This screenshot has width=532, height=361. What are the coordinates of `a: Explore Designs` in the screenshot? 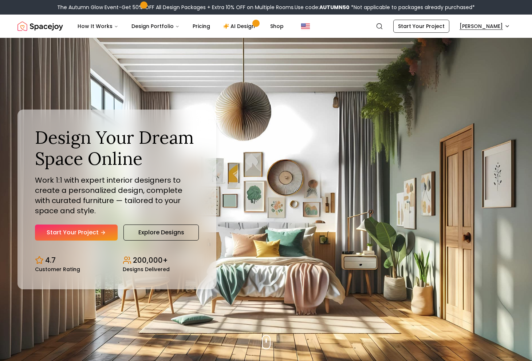 It's located at (161, 233).